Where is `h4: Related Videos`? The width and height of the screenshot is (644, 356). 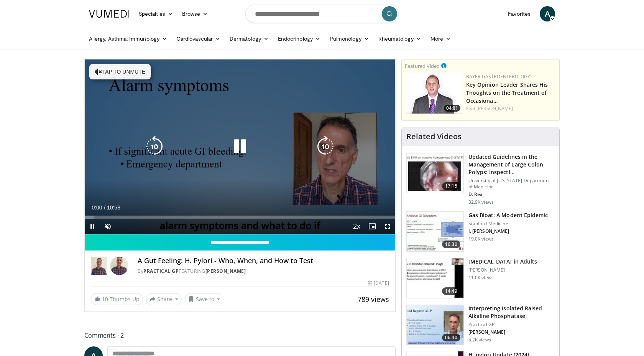 h4: Related Videos is located at coordinates (434, 137).